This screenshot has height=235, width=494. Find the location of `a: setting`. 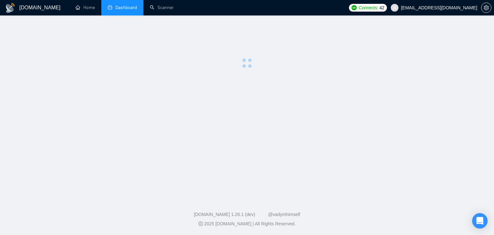

a: setting is located at coordinates (487, 8).